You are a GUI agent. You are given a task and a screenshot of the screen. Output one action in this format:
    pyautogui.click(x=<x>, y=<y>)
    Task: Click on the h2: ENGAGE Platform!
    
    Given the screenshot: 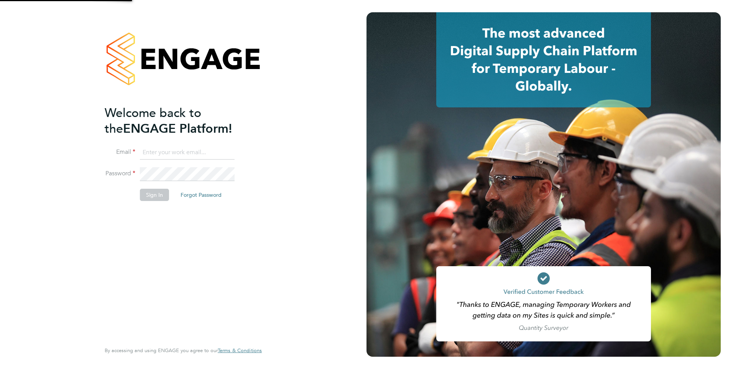 What is the action you would take?
    pyautogui.click(x=179, y=121)
    